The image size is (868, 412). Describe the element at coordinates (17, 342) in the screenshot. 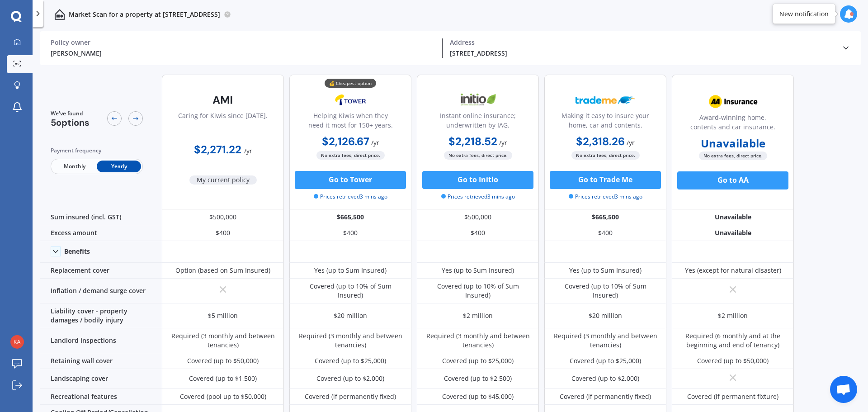

I see `img: fb7b31940d448c85121a564a034a6cae` at that location.